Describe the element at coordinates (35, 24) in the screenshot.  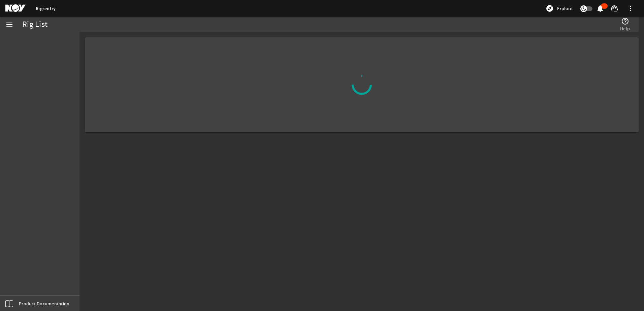
I see `div: Rig List` at that location.